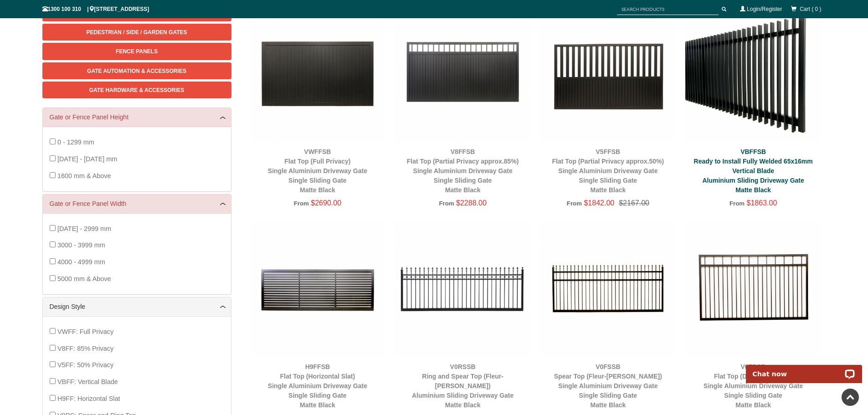  I want to click on span: Gate Automation & Accessories, so click(137, 71).